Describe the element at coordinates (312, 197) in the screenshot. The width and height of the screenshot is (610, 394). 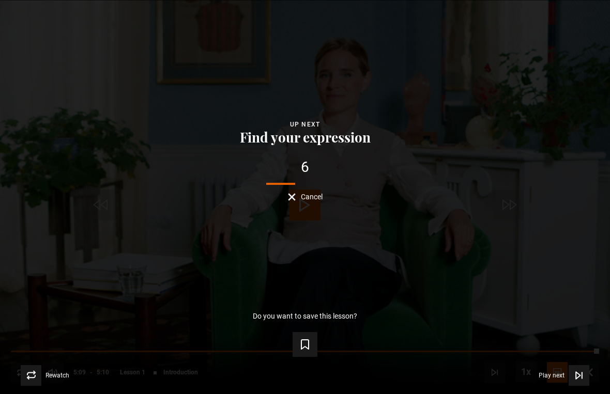
I see `span: Cancel` at that location.